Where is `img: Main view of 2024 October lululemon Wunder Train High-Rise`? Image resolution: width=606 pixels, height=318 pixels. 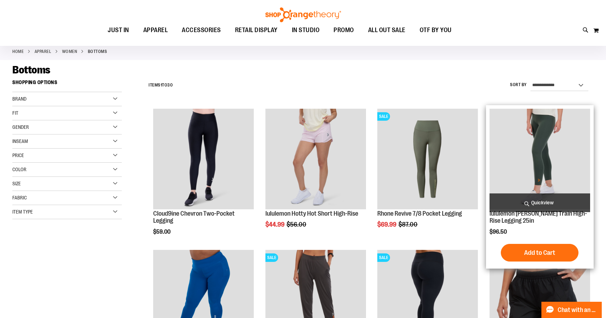 img: Main view of 2024 October lululemon Wunder Train High-Rise is located at coordinates (540, 159).